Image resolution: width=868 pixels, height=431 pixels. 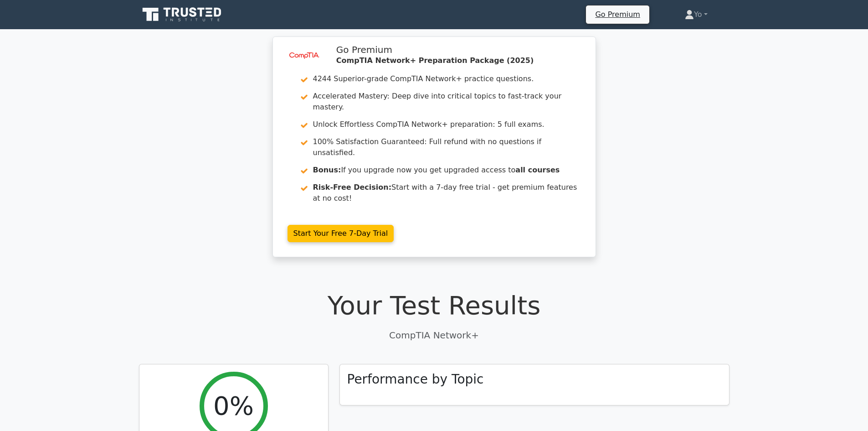 I want to click on a: Start Your Free 7-Day Trial, so click(x=341, y=234).